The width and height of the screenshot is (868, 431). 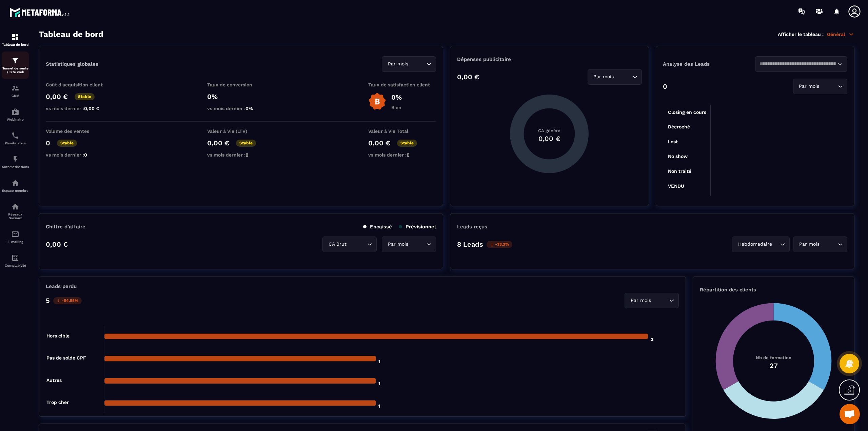 What do you see at coordinates (396, 107) in the screenshot?
I see `p: Bien` at bounding box center [396, 107].